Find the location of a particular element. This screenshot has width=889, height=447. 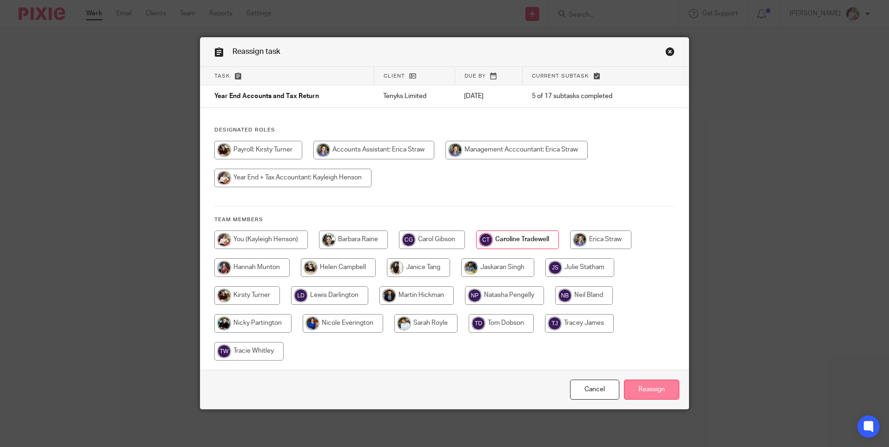

span: Client is located at coordinates (394, 76).